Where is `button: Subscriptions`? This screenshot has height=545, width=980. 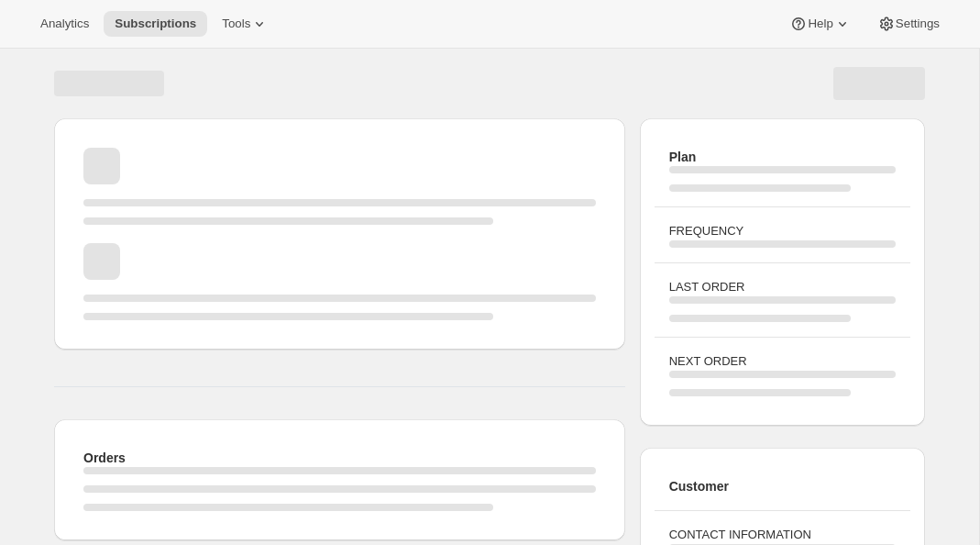 button: Subscriptions is located at coordinates (155, 24).